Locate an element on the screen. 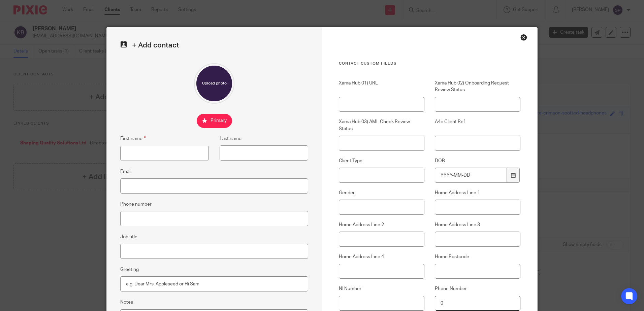  input: e.g. Dear Mrs. Appleseed or Hi Sam is located at coordinates (214, 284).